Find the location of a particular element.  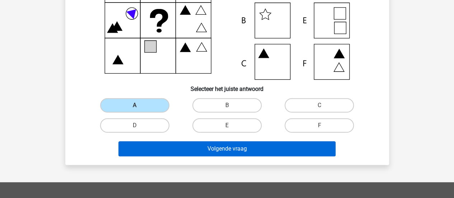

label: A is located at coordinates (135, 105).